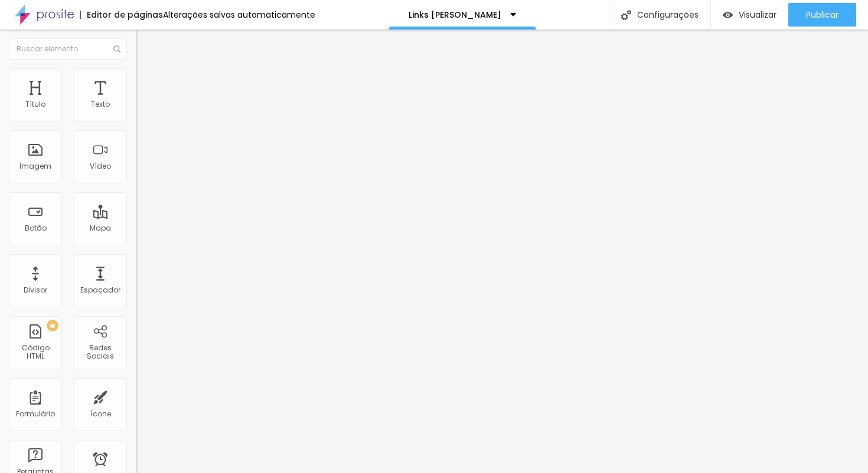 The image size is (868, 473). Describe the element at coordinates (239, 15) in the screenshot. I see `div: Alterações salvas automaticamente` at that location.